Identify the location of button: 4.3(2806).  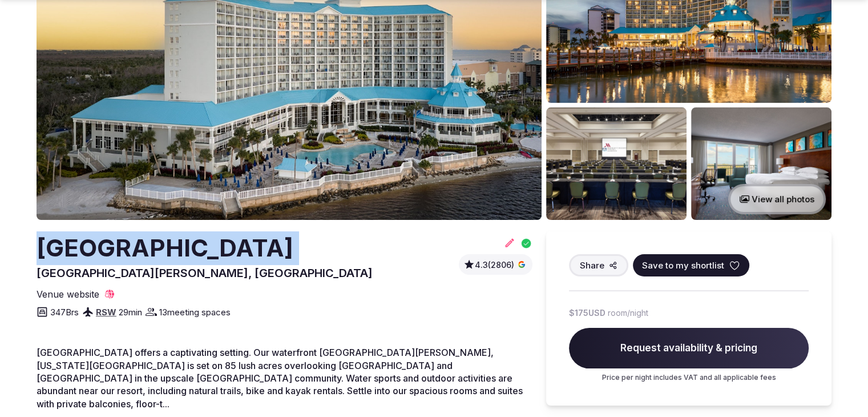
(495, 264).